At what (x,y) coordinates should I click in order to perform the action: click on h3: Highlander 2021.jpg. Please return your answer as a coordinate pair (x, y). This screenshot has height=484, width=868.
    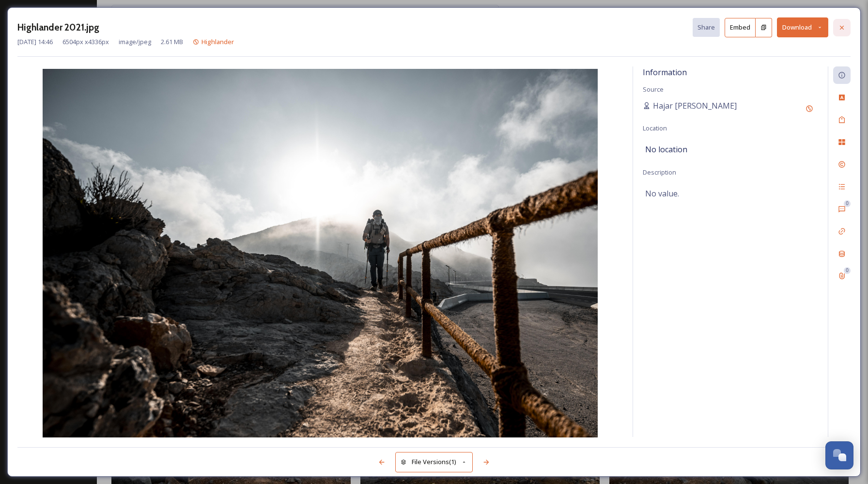
    Looking at the image, I should click on (58, 27).